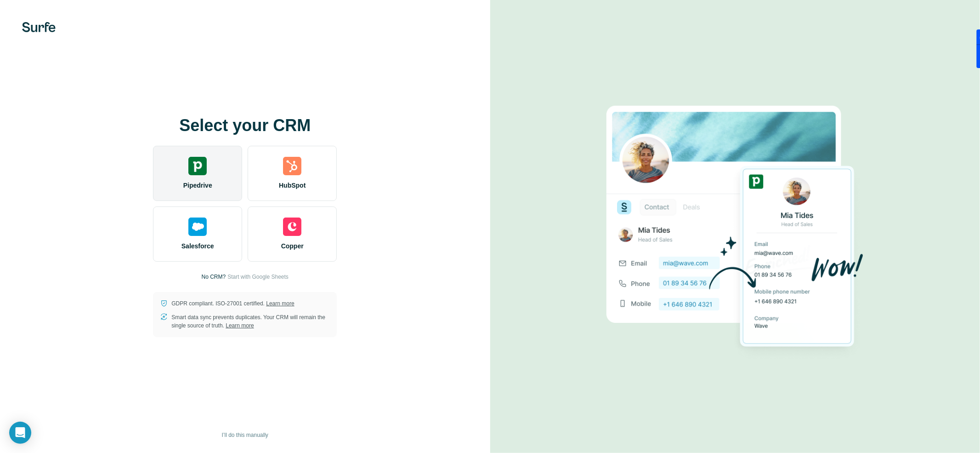  I want to click on button: I’ll do this manually, so click(245, 435).